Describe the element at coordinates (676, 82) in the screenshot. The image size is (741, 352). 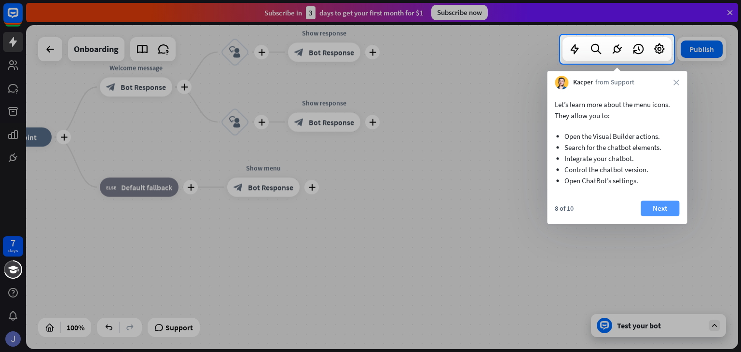
I see `i: close` at that location.